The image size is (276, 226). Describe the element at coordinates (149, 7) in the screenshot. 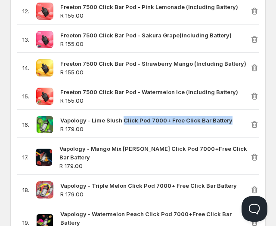

I see `strong: Freeton 7500 Click Bar Pod - Pink Lemonade (Including Battery)` at that location.